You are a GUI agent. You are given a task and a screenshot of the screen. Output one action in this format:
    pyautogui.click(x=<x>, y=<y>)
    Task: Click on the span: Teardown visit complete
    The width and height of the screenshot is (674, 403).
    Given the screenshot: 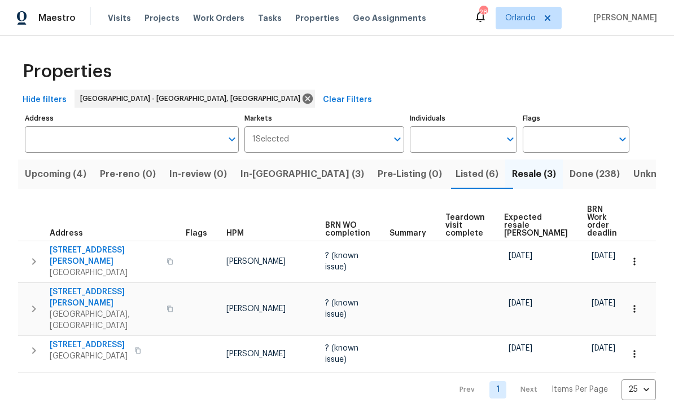 What is the action you would take?
    pyautogui.click(x=465, y=226)
    